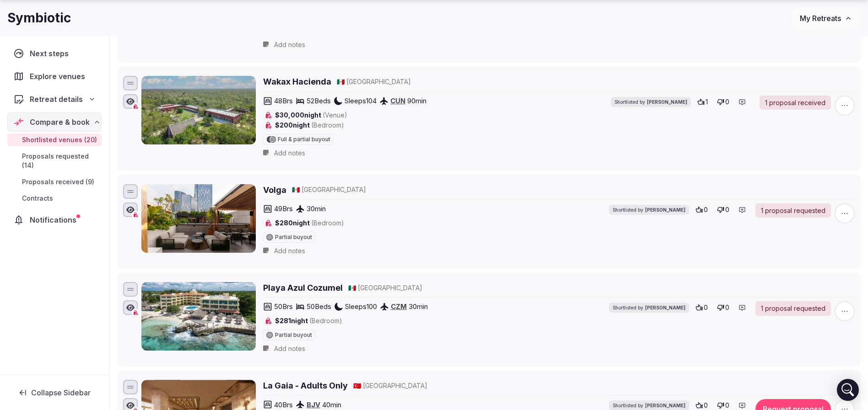 This screenshot has height=410, width=868. What do you see at coordinates (303, 287) in the screenshot?
I see `h2: Playa Azul Cozumel` at bounding box center [303, 287].